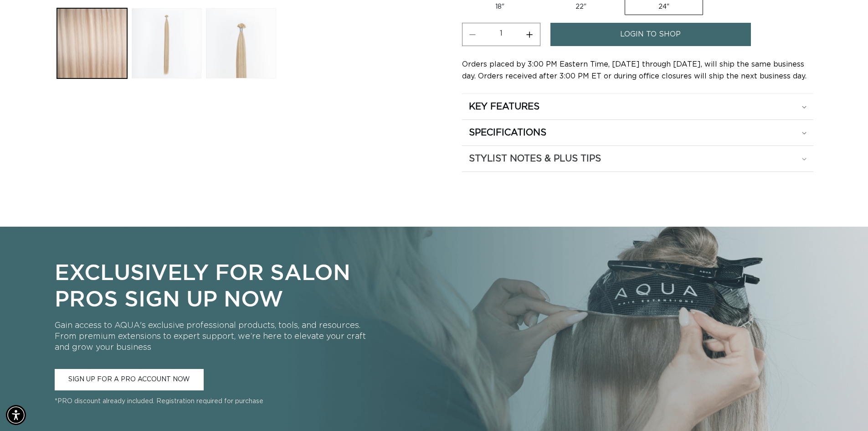 This screenshot has width=868, height=431. Describe the element at coordinates (650, 34) in the screenshot. I see `span: login to shop` at that location.